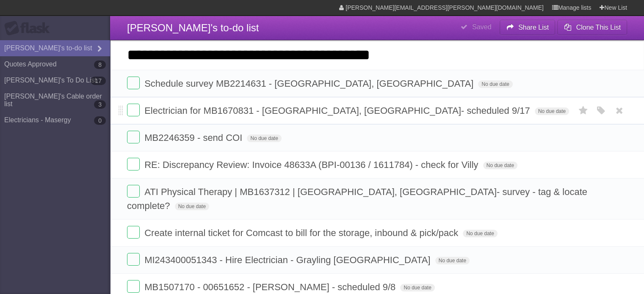 This screenshot has width=644, height=294. Describe the element at coordinates (30, 29) in the screenshot. I see `div: Flask` at that location.